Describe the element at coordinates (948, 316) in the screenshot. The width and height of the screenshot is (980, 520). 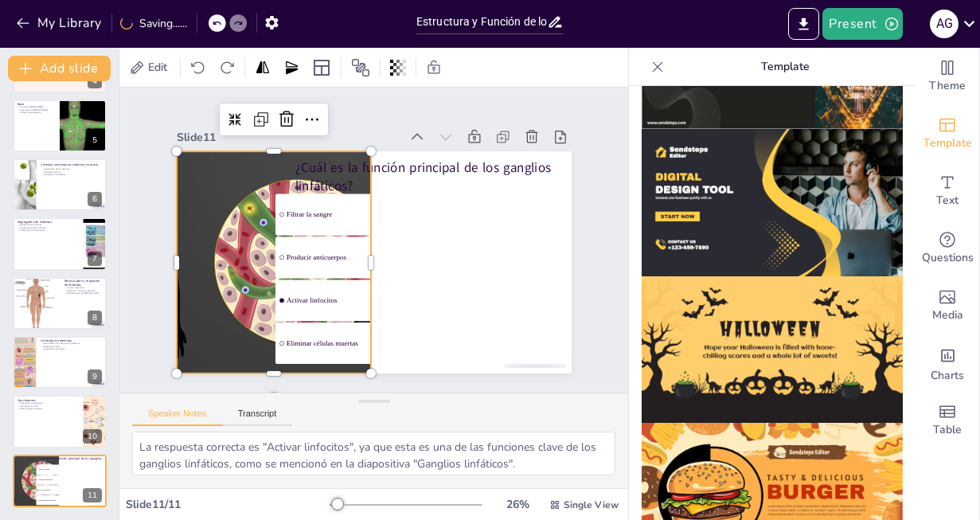
I see `span: Media` at that location.